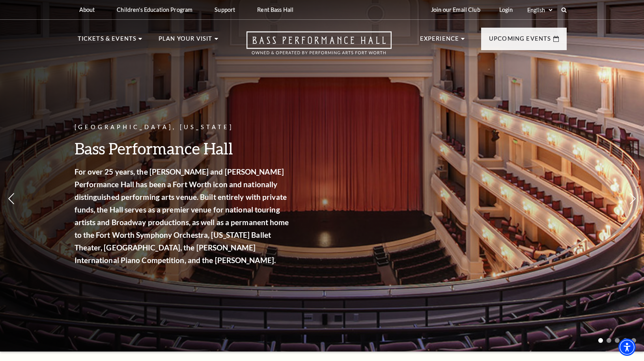 Image resolution: width=644 pixels, height=361 pixels. I want to click on p: Support, so click(225, 10).